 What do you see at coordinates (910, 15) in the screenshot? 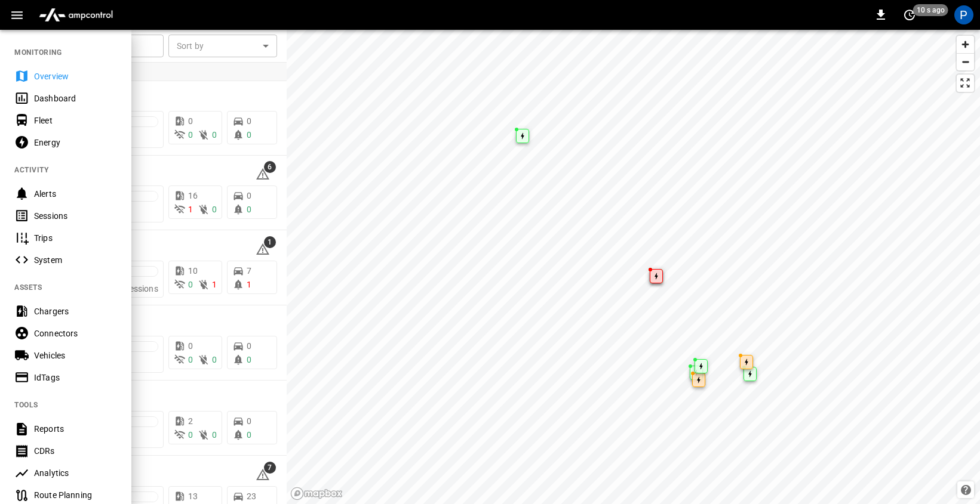
I see `button: set refresh interval` at bounding box center [910, 15].